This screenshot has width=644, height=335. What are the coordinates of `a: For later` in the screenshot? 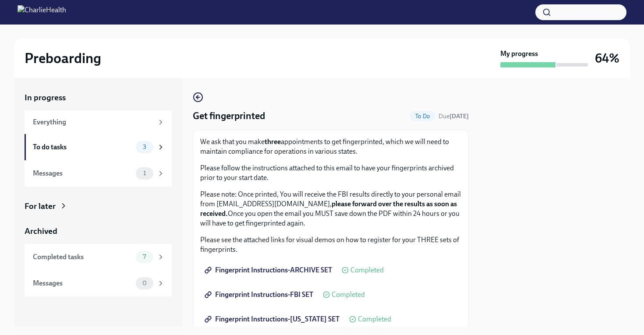 It's located at (98, 206).